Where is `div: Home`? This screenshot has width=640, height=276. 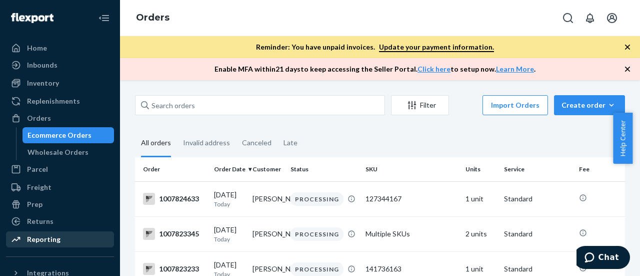 div: Home is located at coordinates (37, 48).